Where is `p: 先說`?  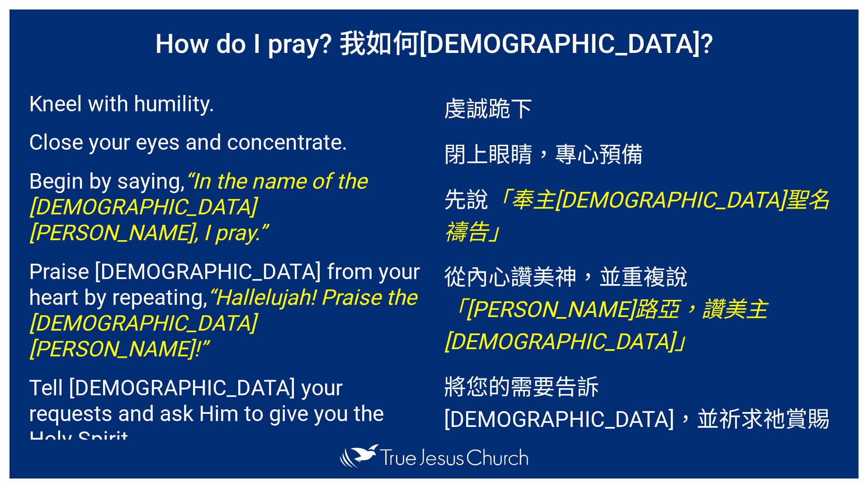
p: 先說 is located at coordinates (641, 214).